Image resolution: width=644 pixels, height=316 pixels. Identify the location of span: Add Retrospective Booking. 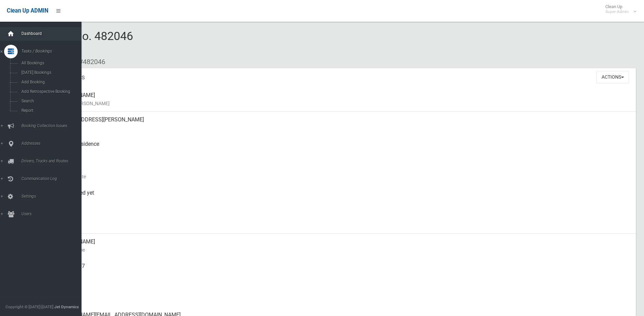
(50, 92).